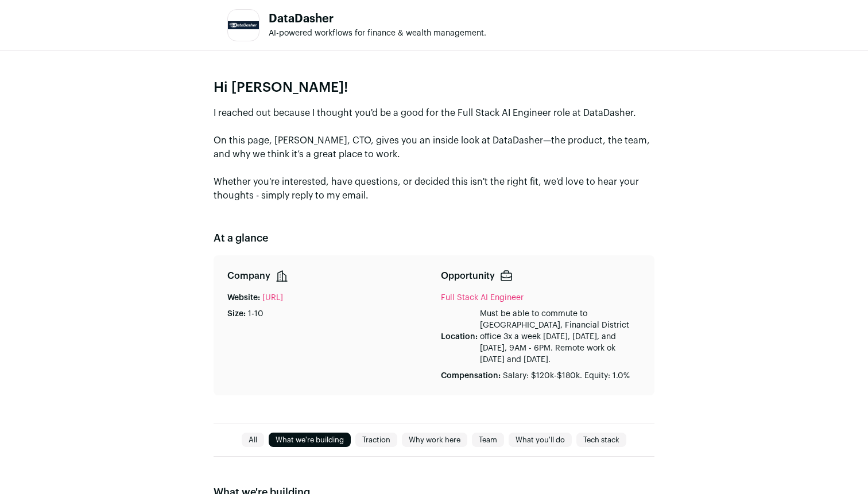  I want to click on p: Salary: $120k-$180k. Equity: 1.0%, so click(566, 376).